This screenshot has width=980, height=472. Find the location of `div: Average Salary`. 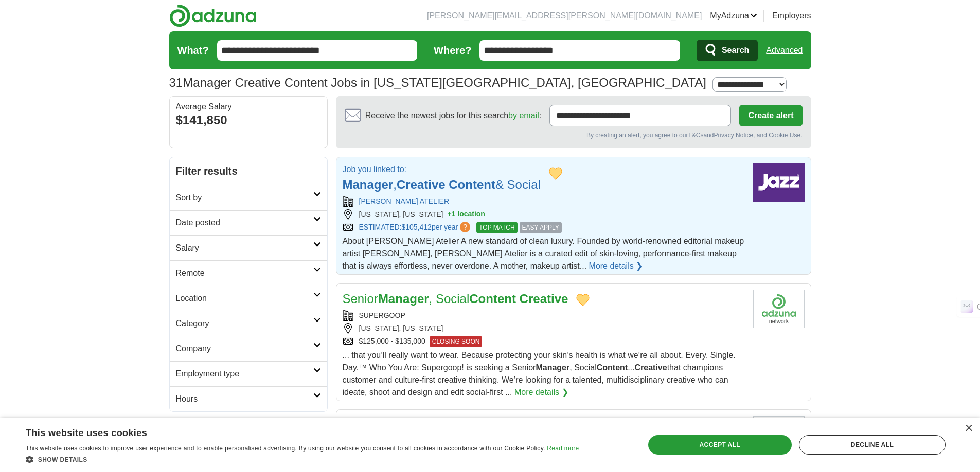

div: Average Salary is located at coordinates (248, 107).